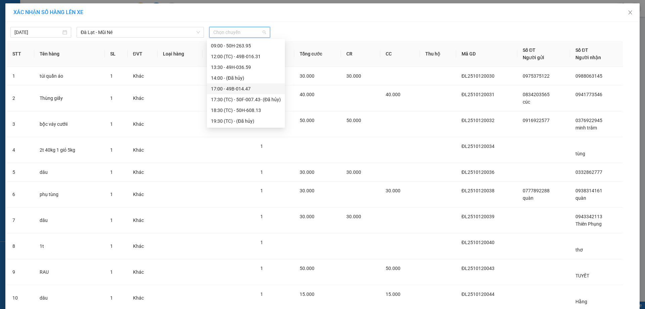 The height and width of the screenshot is (309, 645). What do you see at coordinates (246, 89) in the screenshot?
I see `div: 17:00 - 49B-014.47` at bounding box center [246, 89].